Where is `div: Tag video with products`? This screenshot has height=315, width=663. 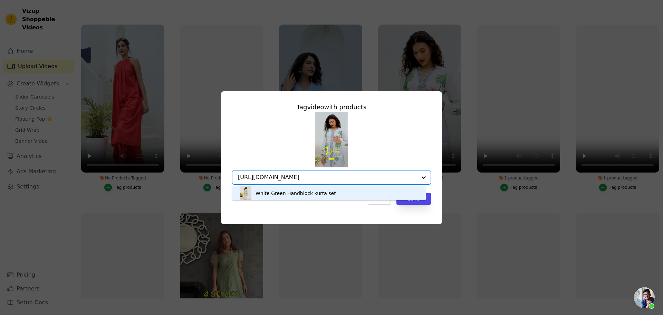
div: Tag video with products is located at coordinates (332, 107).